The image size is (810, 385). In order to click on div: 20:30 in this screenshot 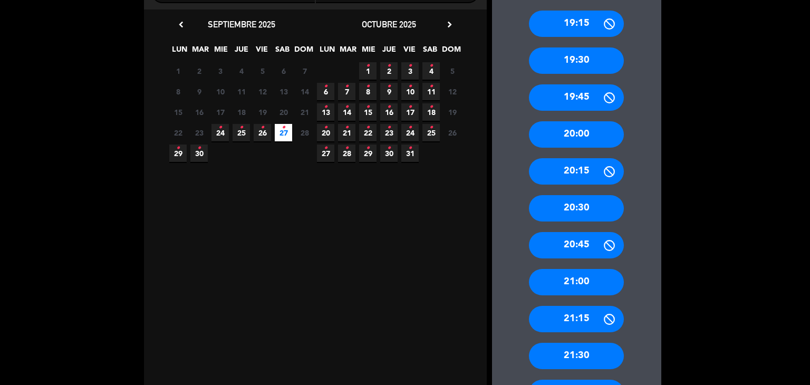, I will do `click(576, 208)`.